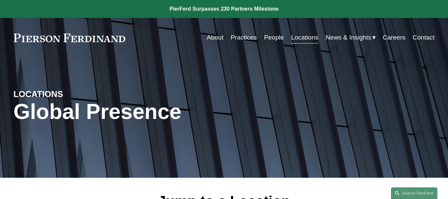  Describe the element at coordinates (350, 37) in the screenshot. I see `a: folder dropdown` at that location.